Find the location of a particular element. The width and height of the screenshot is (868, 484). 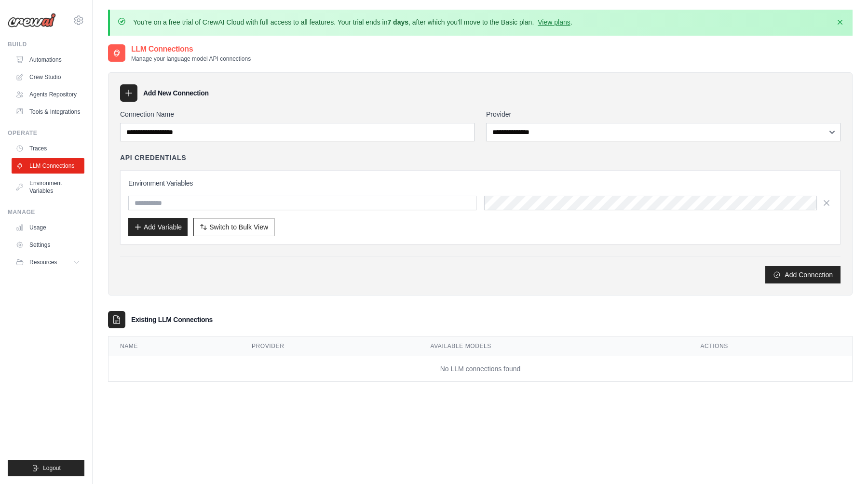

p: You're on a free trial of CrewAI Cloud with full access to all features. Your trial ends in , aft... is located at coordinates (352, 22).